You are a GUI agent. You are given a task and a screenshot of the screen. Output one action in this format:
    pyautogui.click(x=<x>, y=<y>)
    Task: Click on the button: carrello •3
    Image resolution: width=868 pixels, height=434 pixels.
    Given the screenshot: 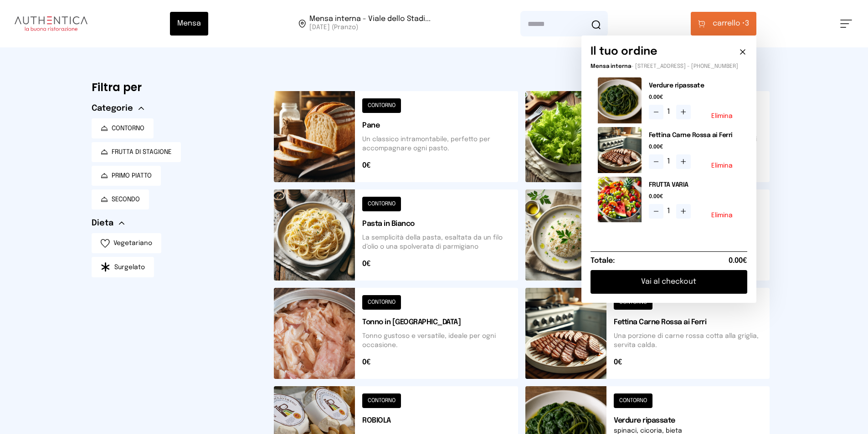 What is the action you would take?
    pyautogui.click(x=723, y=24)
    